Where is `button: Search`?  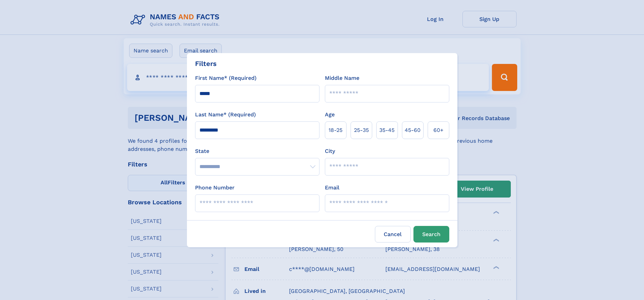
button: Search is located at coordinates (431, 234).